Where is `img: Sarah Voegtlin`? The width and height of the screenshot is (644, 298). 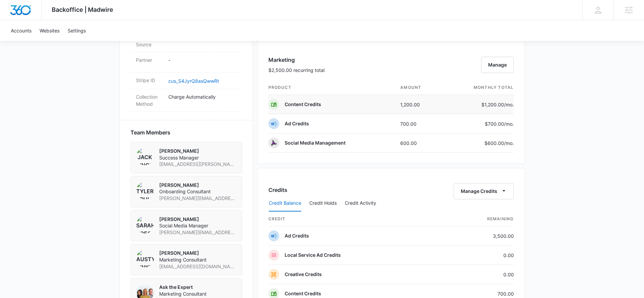 img: Sarah Voegtlin is located at coordinates (145, 225).